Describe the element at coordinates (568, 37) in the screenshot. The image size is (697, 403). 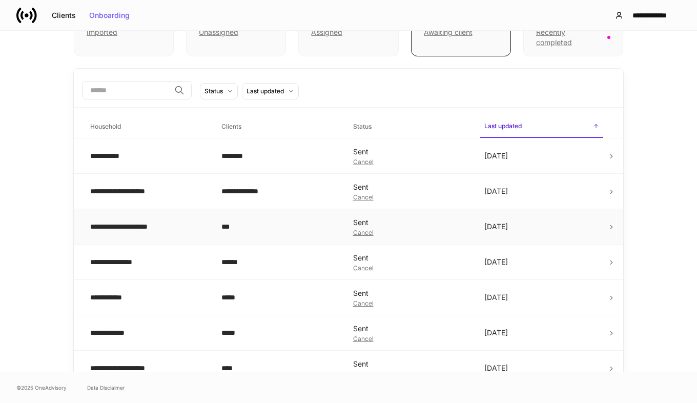
I see `div: Recently completed` at that location.